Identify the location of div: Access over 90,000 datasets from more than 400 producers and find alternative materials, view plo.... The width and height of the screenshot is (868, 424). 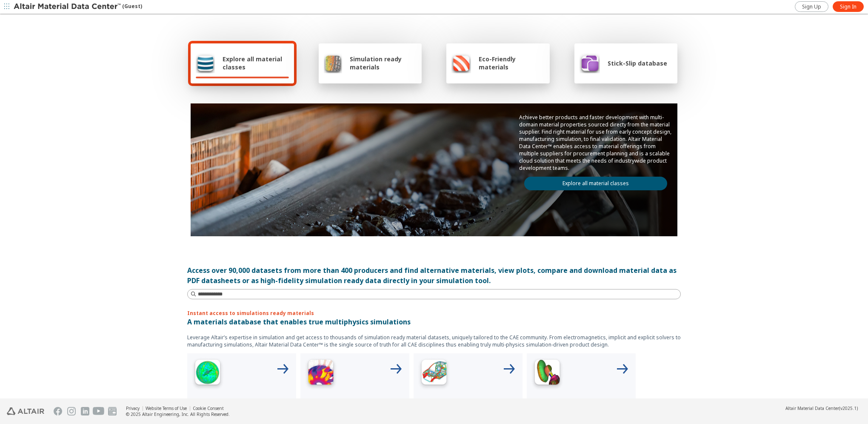
(434, 276).